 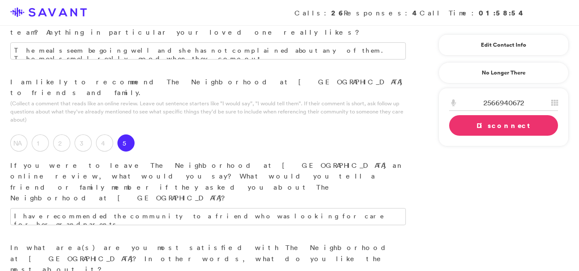 What do you see at coordinates (105, 143) in the screenshot?
I see `label: 4` at bounding box center [105, 143].